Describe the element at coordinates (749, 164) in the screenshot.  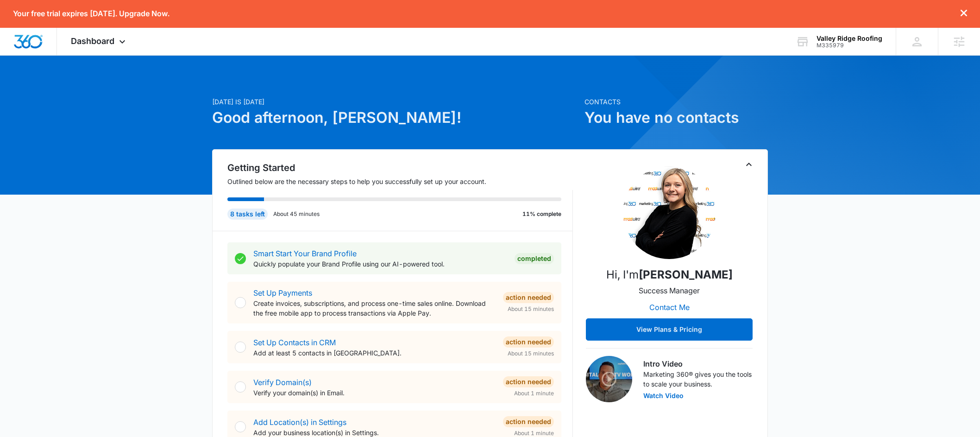
I see `button: Toggle Collapse` at that location.